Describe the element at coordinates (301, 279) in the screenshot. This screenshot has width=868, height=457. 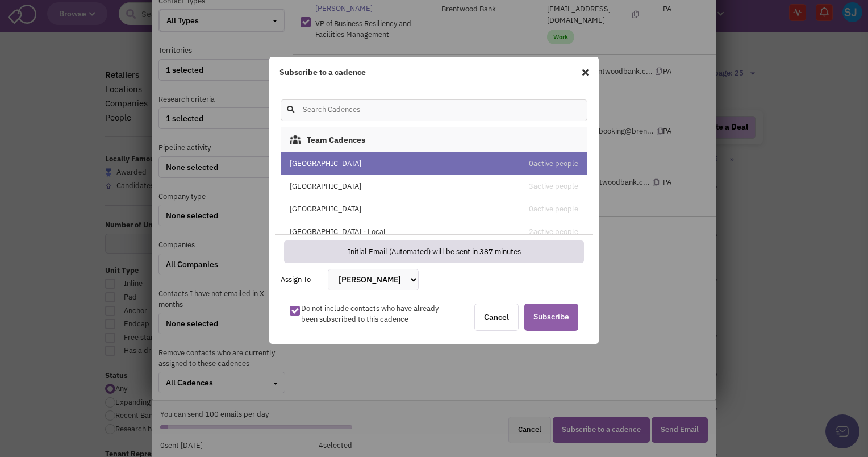
I see `span: Assign To` at that location.